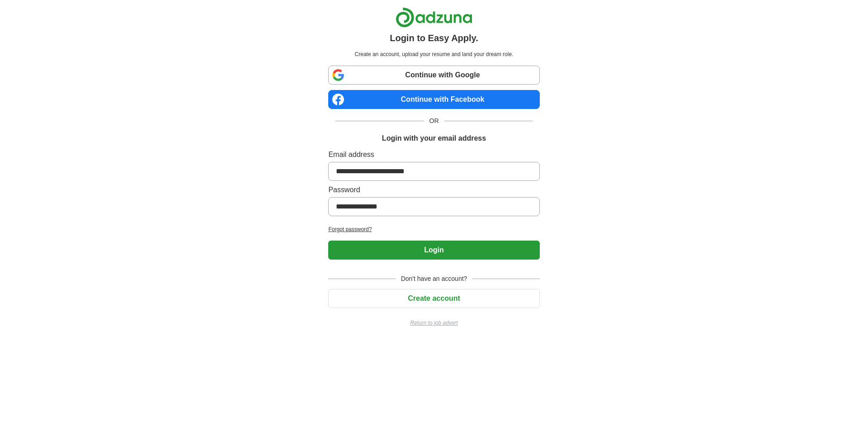  What do you see at coordinates (434, 121) in the screenshot?
I see `span: OR` at bounding box center [434, 121].